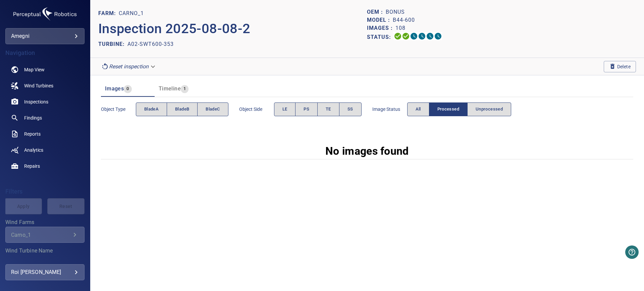  Describe the element at coordinates (182, 109) in the screenshot. I see `span: bladeB` at that location.